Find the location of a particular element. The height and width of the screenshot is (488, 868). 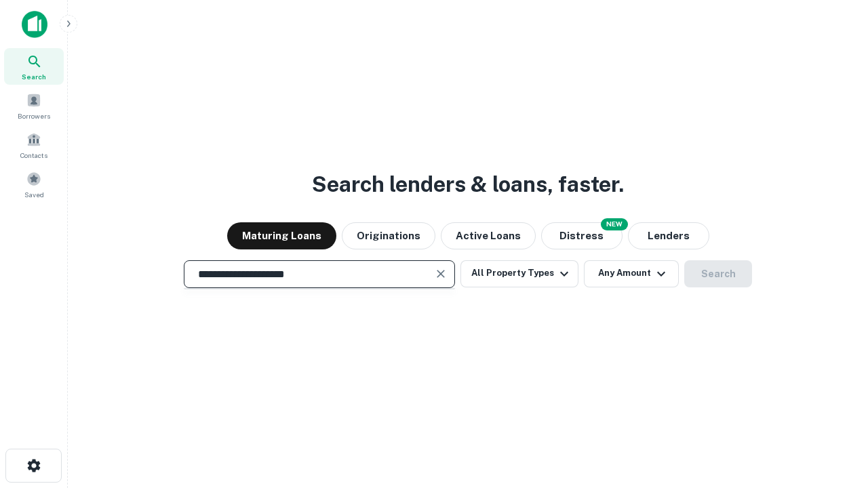

a: Search is located at coordinates (34, 66).